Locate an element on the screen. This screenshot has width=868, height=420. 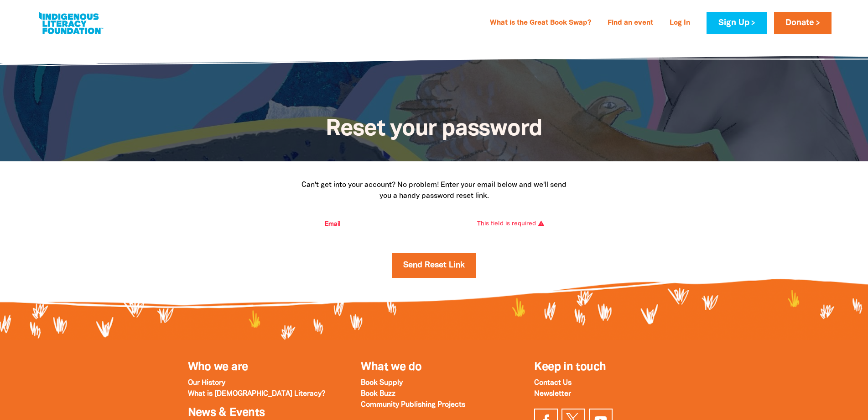
span: Keep in touch is located at coordinates (570, 367).